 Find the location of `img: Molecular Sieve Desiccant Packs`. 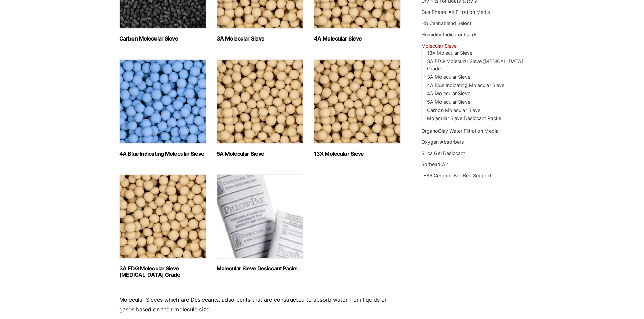

img: Molecular Sieve Desiccant Packs is located at coordinates (260, 216).